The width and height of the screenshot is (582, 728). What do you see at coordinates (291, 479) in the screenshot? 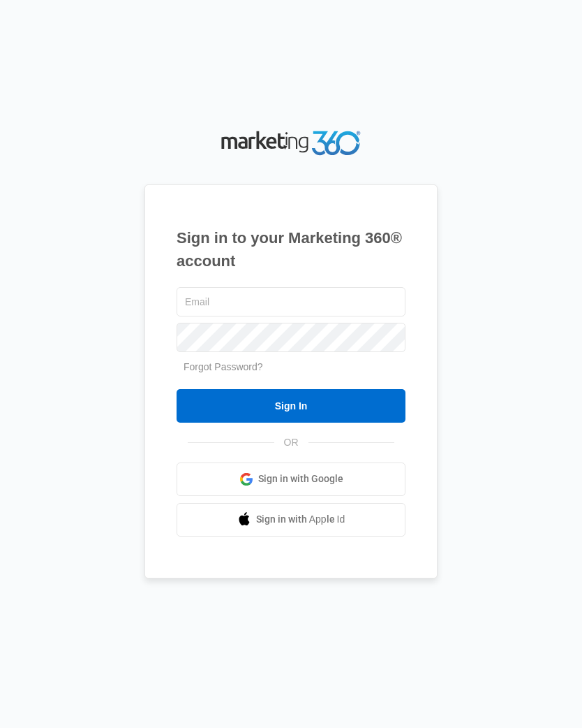
I see `a: Sign in with Google` at bounding box center [291, 479].